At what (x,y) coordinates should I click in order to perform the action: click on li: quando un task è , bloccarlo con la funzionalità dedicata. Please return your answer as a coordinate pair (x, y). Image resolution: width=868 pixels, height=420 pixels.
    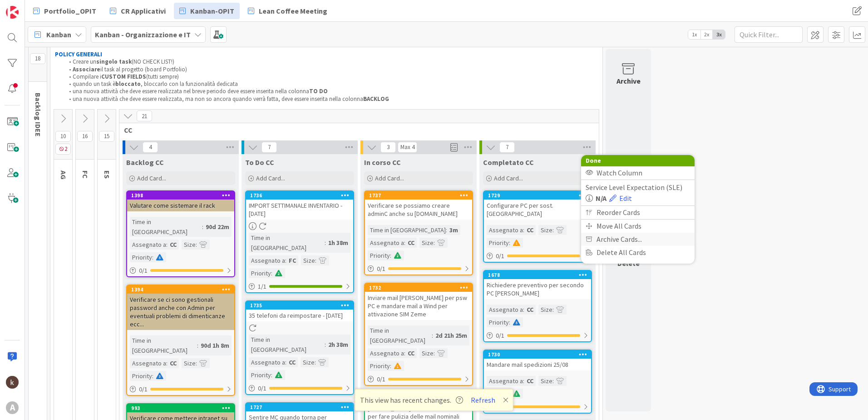
    Looking at the image, I should click on (330, 84).